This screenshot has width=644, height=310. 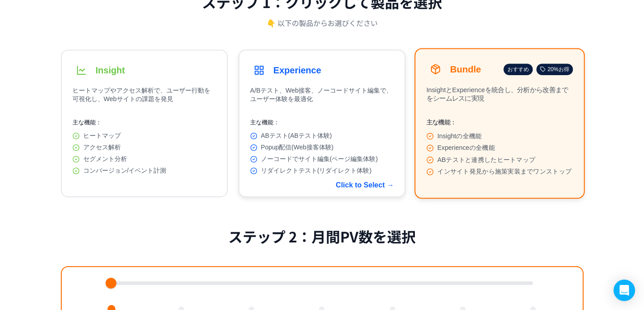 What do you see at coordinates (144, 124) in the screenshot?
I see `button: Insightヒートマップやアクセス解析で、ユーザー行動を可視化し、Webサイトの課題を発見主な機能：ヒートマップアクセス解析セグメント分析コンバージョン/イベント計測` at bounding box center [144, 124].